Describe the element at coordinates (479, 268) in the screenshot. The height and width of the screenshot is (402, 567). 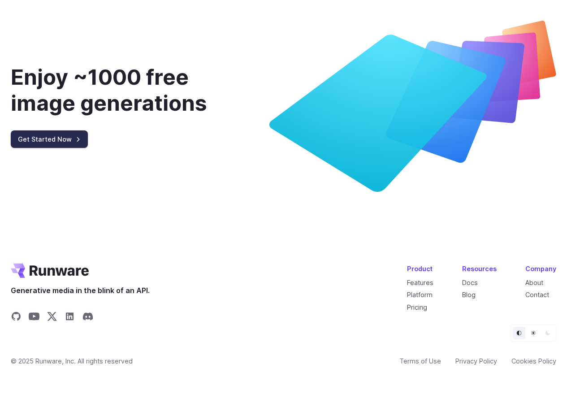
I see `div: Resources` at that location.